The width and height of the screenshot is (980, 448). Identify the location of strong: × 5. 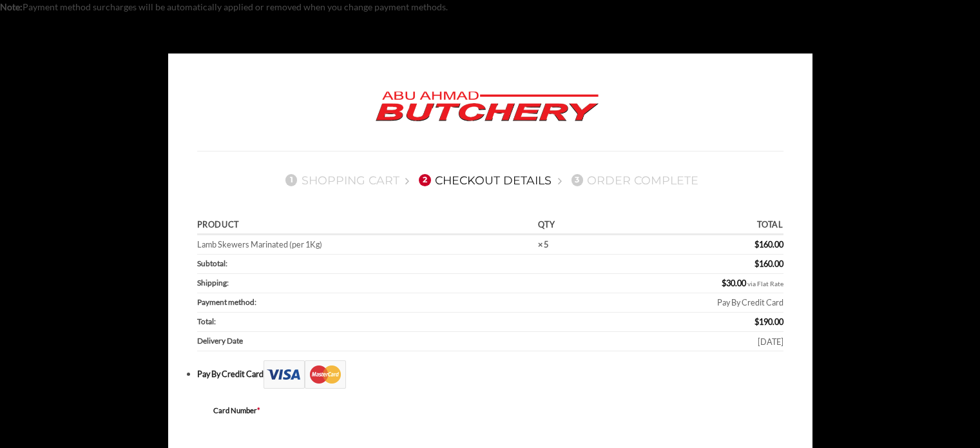
(544, 245).